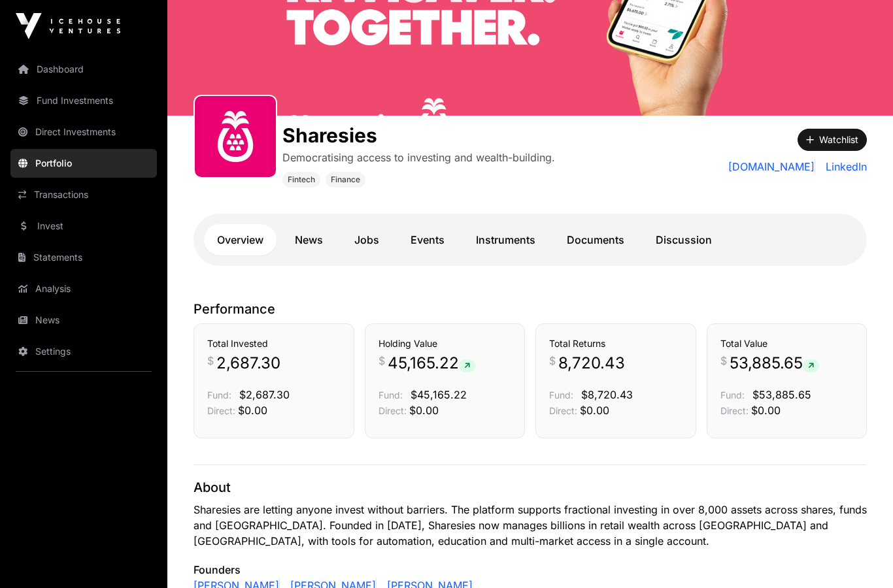 Image resolution: width=893 pixels, height=588 pixels. I want to click on span: Fintech, so click(301, 180).